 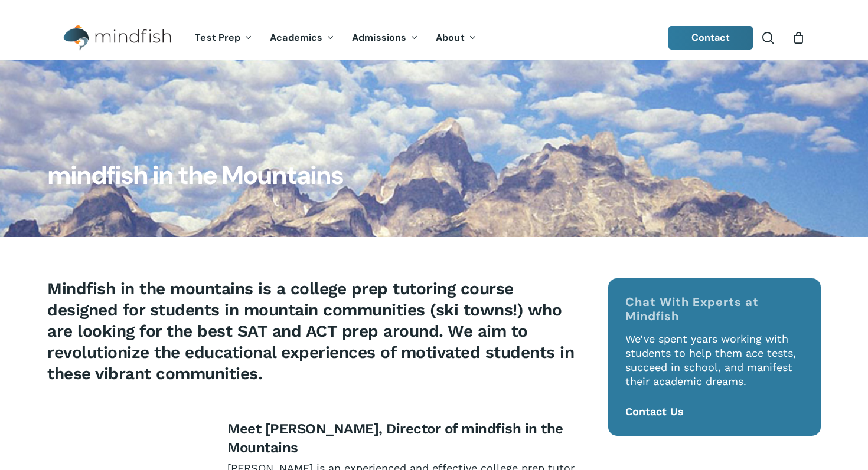 What do you see at coordinates (379, 37) in the screenshot?
I see `span: Admissions` at bounding box center [379, 37].